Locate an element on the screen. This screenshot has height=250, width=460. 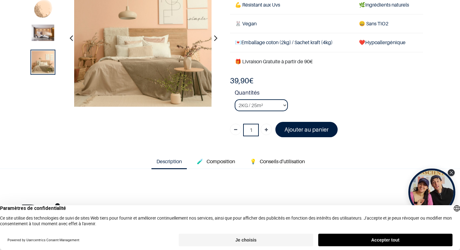
button: Open chat widget is located at coordinates (15, 15).